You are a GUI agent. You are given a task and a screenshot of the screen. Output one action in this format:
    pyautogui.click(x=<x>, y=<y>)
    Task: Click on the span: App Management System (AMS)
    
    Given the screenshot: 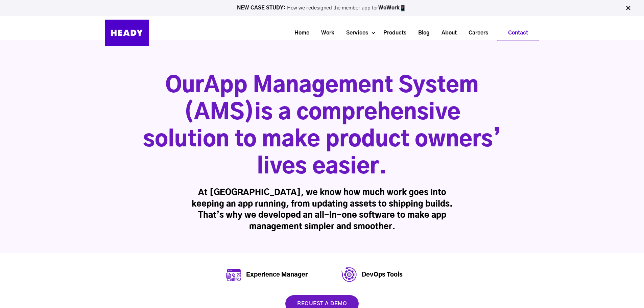 What is the action you would take?
    pyautogui.click(x=331, y=99)
    